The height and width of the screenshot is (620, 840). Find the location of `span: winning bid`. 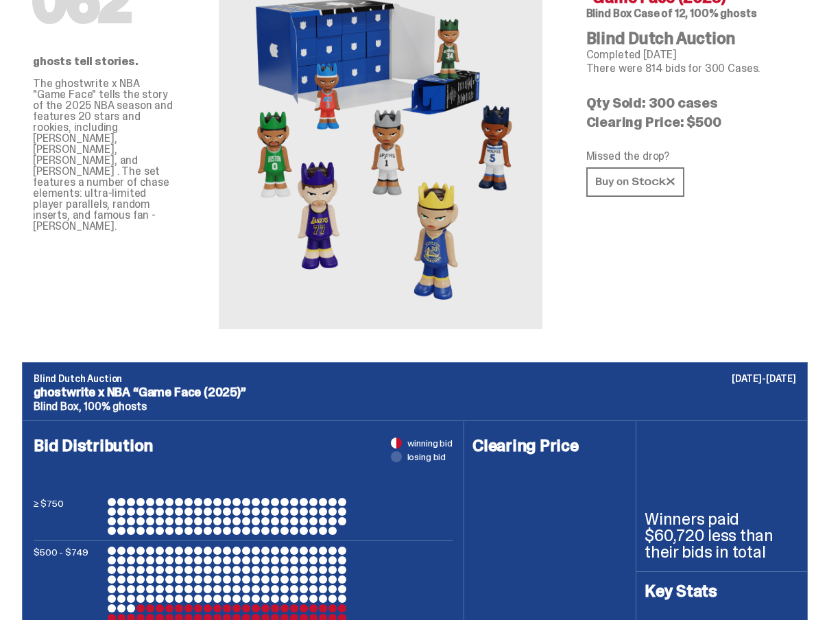

span: winning bid is located at coordinates (430, 443).